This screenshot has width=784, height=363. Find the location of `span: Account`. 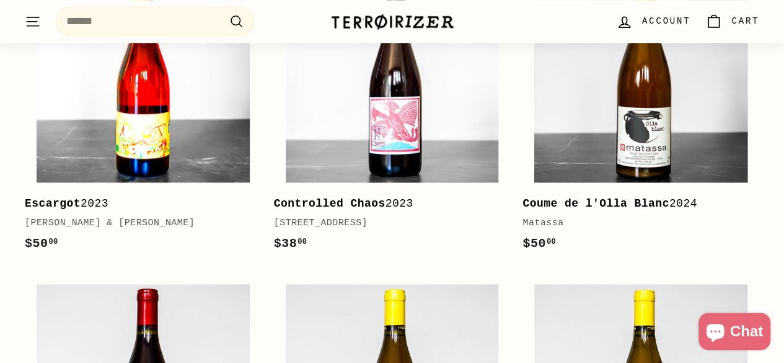

span: Account is located at coordinates (666, 21).